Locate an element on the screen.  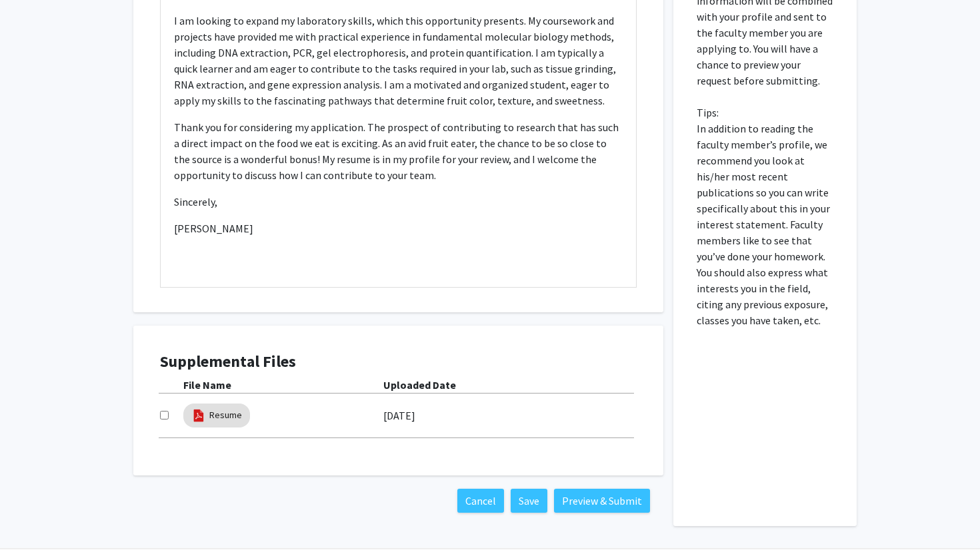
b: File Name is located at coordinates (207, 385).